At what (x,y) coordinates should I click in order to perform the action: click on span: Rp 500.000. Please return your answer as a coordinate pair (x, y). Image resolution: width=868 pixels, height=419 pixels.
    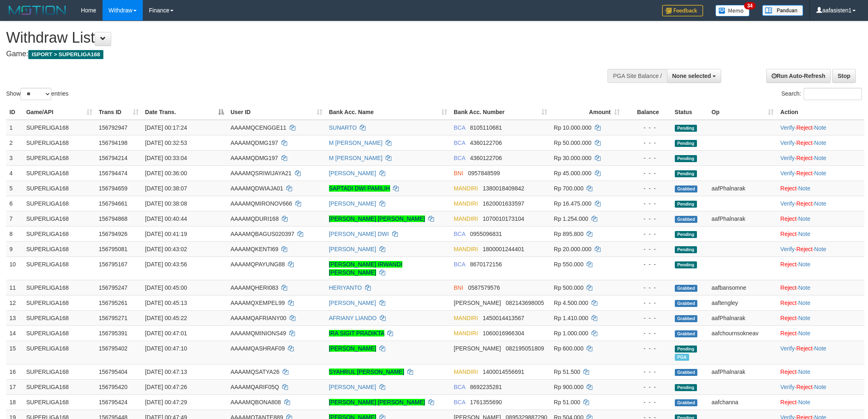
    Looking at the image, I should click on (569, 287).